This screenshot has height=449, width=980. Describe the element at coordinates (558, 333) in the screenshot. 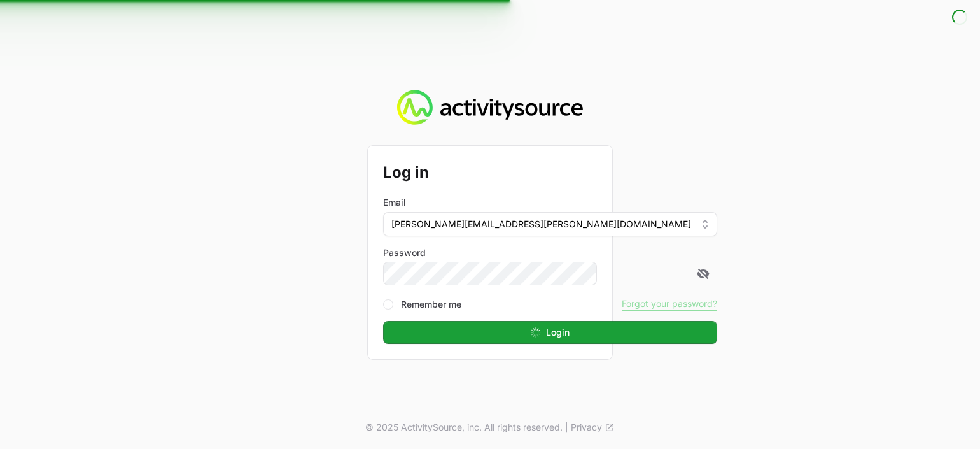

I see `span: Login` at that location.